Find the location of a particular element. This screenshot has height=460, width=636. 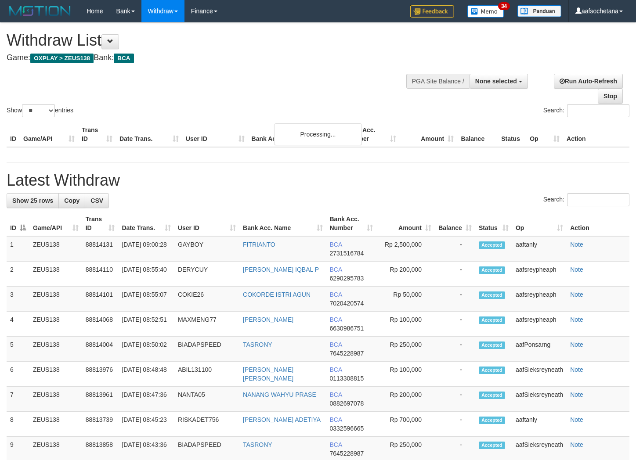

th: Op: activate to sort column ascending is located at coordinates (539, 224).